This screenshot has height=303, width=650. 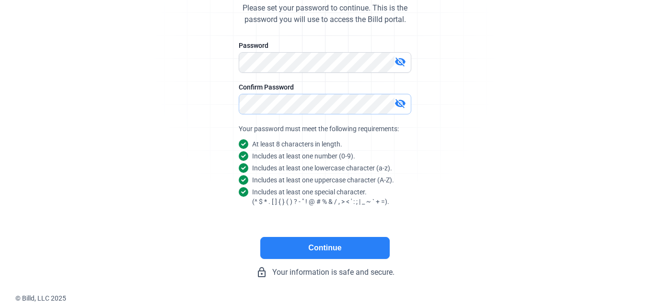 I want to click on snap: Includes at least one special character. (^ $ * . [ ] { } ( ) ? - " ! @ # % & / , > < ' : ; | _ ~..., so click(x=321, y=197).